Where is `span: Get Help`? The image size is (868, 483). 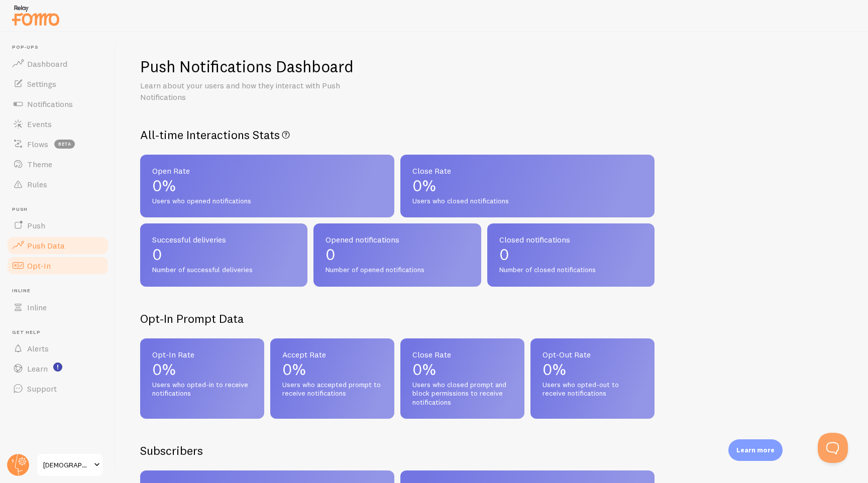
span: Get Help is located at coordinates (61, 332).